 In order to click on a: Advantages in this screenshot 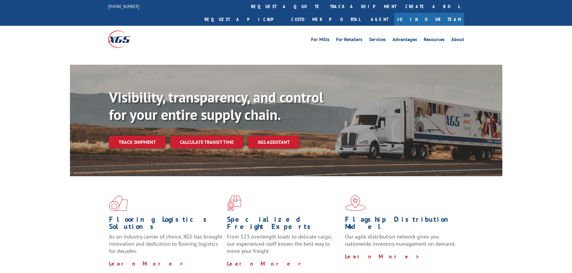, I will do `click(405, 41)`.